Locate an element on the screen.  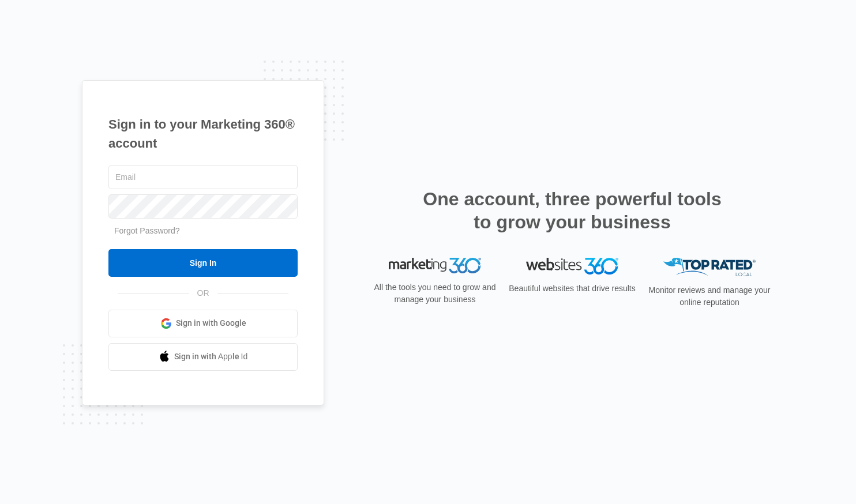
p: Monitor reviews and manage your online reputation is located at coordinates (709, 297).